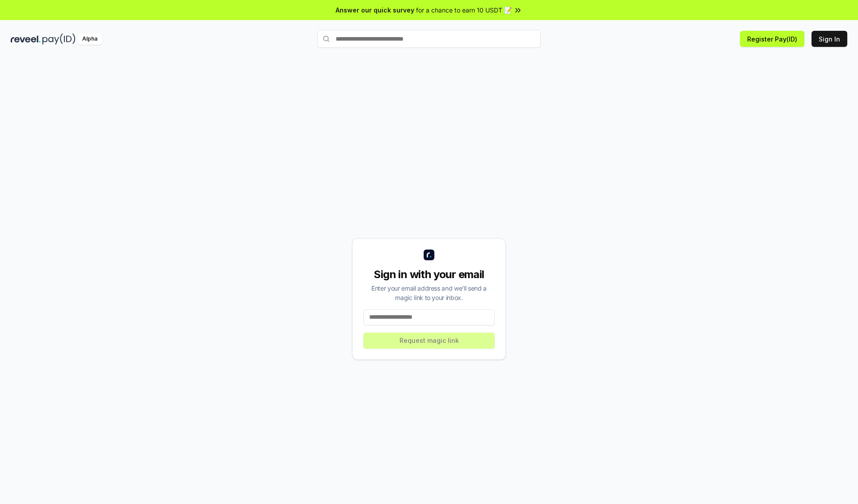 This screenshot has width=858, height=504. What do you see at coordinates (90, 39) in the screenshot?
I see `div: Alpha` at bounding box center [90, 39].